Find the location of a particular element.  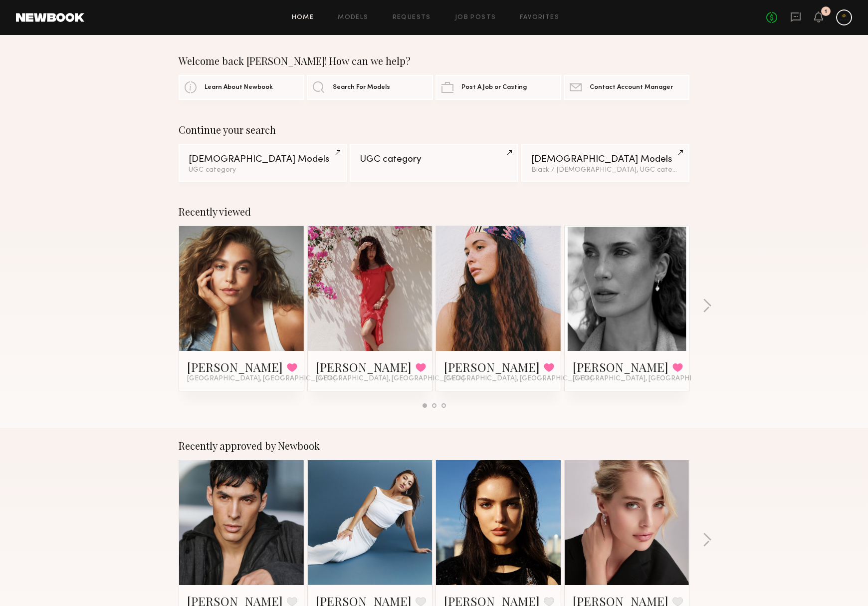

a: Post A Job or Casting is located at coordinates (498, 87).